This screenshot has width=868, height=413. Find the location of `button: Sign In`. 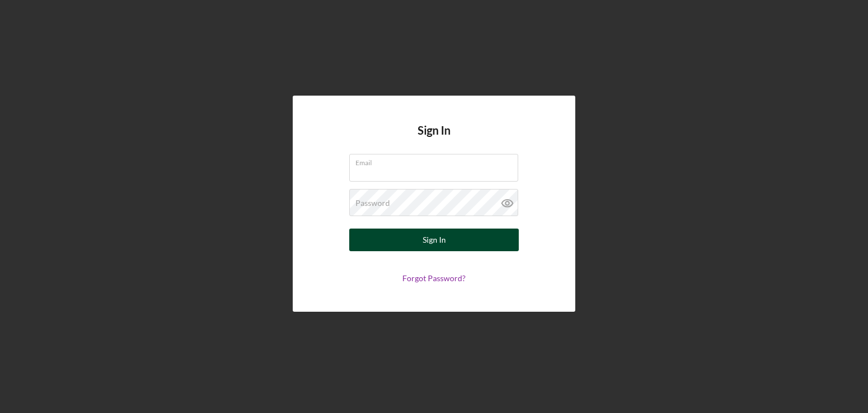

button: Sign In is located at coordinates (434, 240).